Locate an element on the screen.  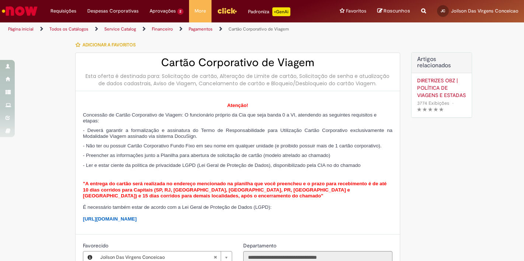
span: Adicionar a Favoritos is located at coordinates (109, 45).